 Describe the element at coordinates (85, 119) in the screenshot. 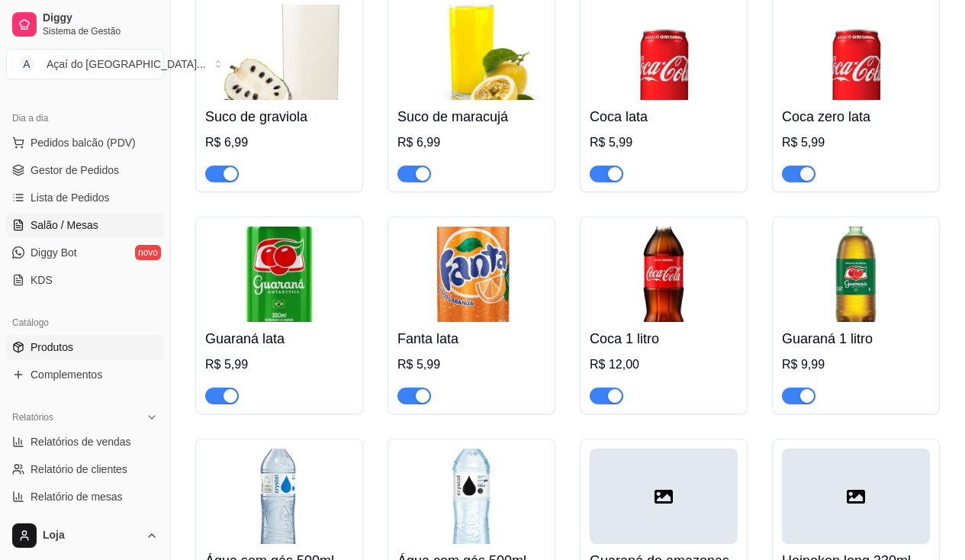

I see `div: Dia a dia` at that location.